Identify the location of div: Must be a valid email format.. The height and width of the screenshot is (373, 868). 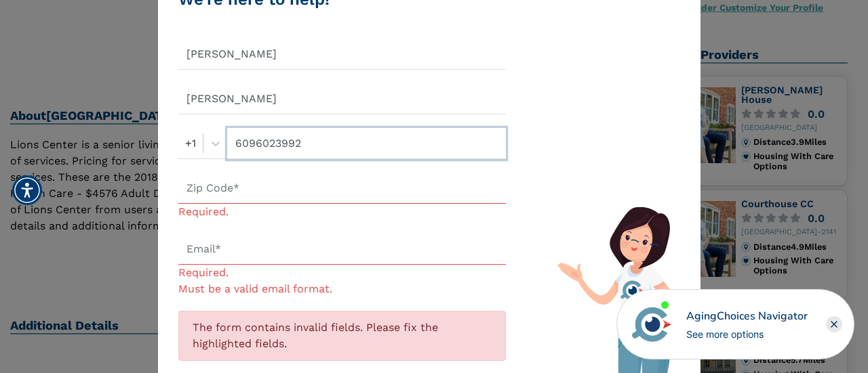
(342, 289).